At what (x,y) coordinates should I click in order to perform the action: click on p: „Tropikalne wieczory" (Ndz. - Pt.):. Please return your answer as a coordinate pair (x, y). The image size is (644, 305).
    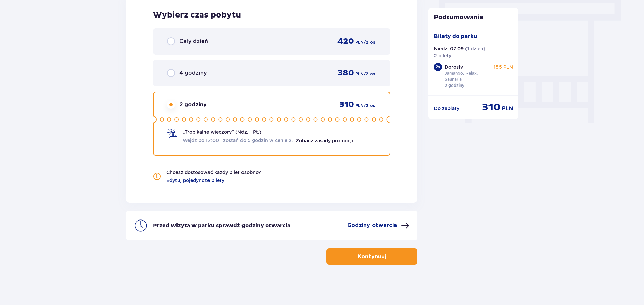
    Looking at the image, I should click on (223, 132).